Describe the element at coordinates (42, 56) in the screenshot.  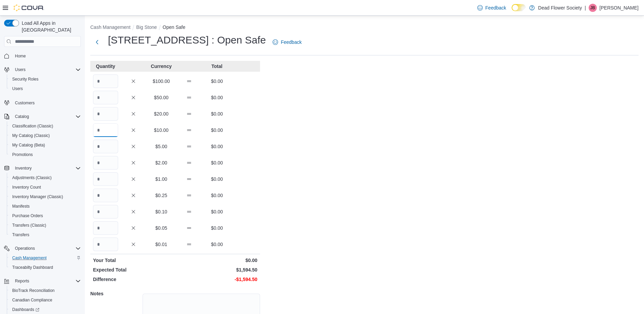
I see `button: Home` at that location.